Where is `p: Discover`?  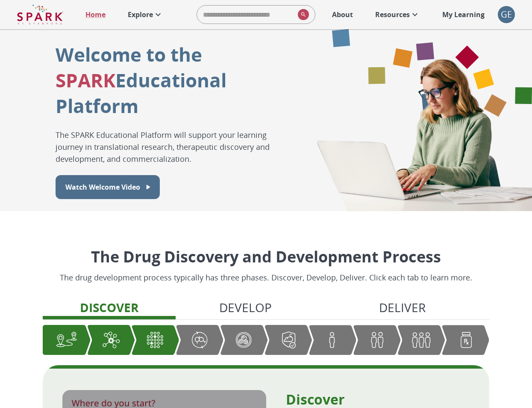
p: Discover is located at coordinates (109, 307).